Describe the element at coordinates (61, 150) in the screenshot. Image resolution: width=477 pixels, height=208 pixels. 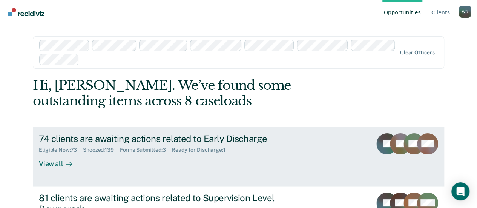
I see `div: Eligible Now : 73` at that location.